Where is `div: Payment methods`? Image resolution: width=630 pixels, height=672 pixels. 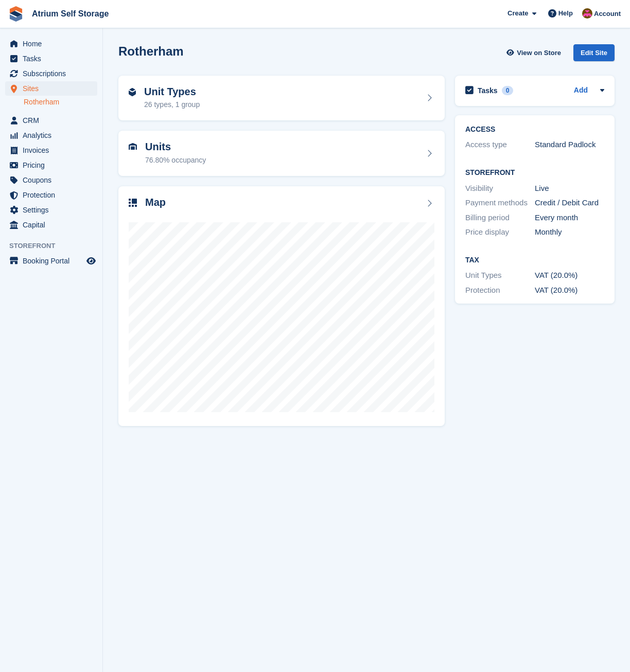 div: Payment methods is located at coordinates (499, 203).